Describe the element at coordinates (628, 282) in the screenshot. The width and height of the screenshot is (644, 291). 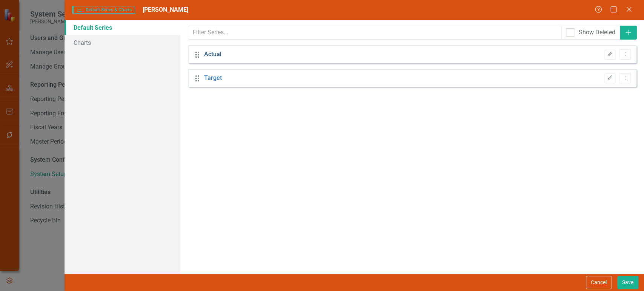
I see `button: Save` at that location.